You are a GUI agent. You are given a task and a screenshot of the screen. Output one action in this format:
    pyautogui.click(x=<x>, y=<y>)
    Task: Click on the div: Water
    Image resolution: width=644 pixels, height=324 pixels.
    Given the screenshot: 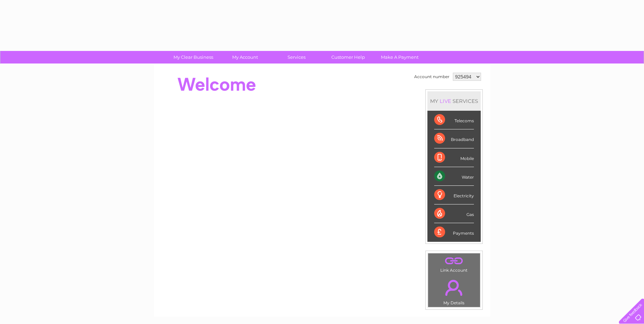 What is the action you would take?
    pyautogui.click(x=453, y=176)
    